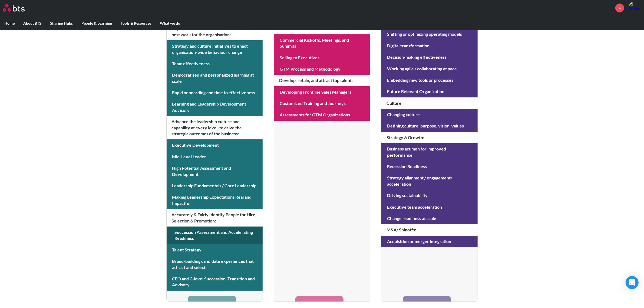 Image resolution: width=644 pixels, height=308 pixels. What do you see at coordinates (96, 23) in the screenshot?
I see `label: People & Learning` at bounding box center [96, 23].